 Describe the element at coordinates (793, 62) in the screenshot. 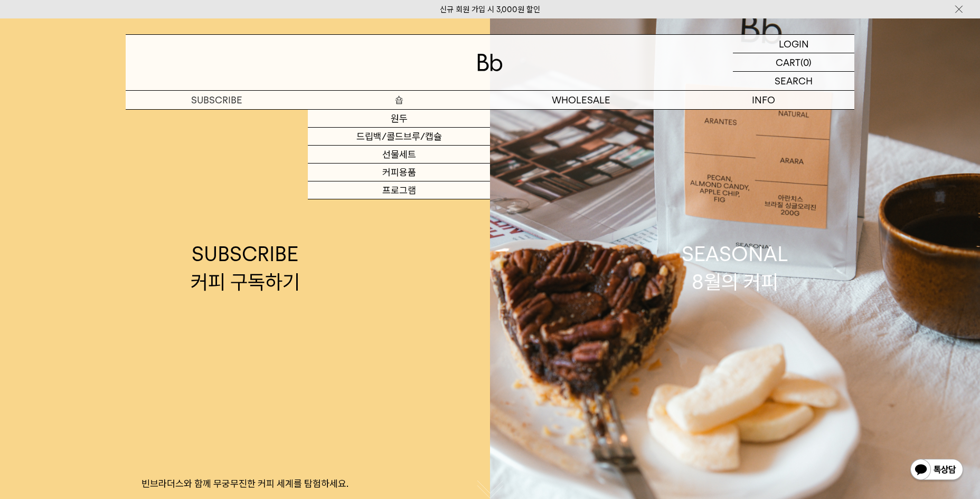

I see `a: CART (0)` at that location.